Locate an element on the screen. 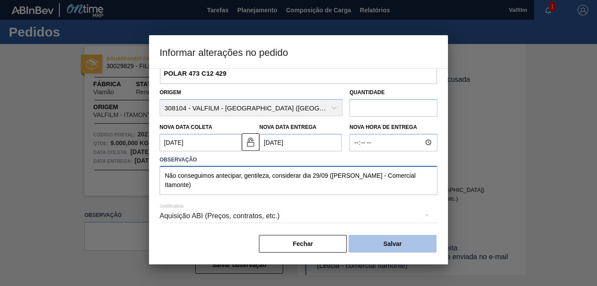 Image resolution: width=597 pixels, height=286 pixels. label: Quantidade is located at coordinates (367, 92).